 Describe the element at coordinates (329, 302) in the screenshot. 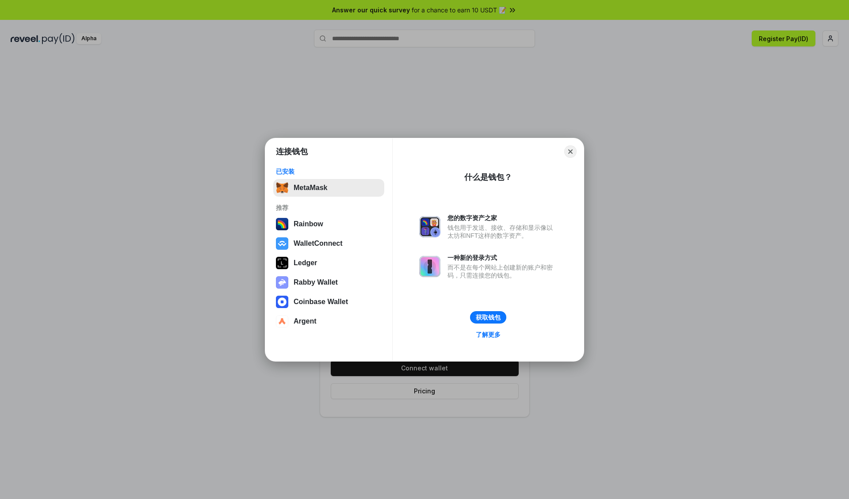

I see `button: Coinbase Wallet` at that location.